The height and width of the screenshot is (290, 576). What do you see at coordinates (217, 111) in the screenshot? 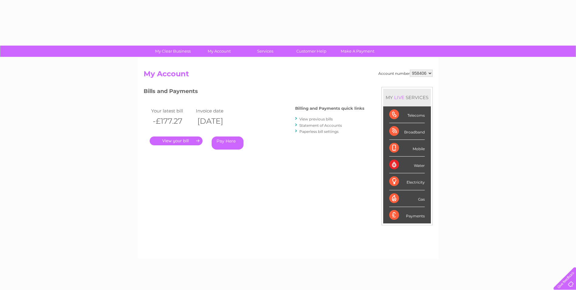
I see `td: Invoice date` at bounding box center [217, 111].